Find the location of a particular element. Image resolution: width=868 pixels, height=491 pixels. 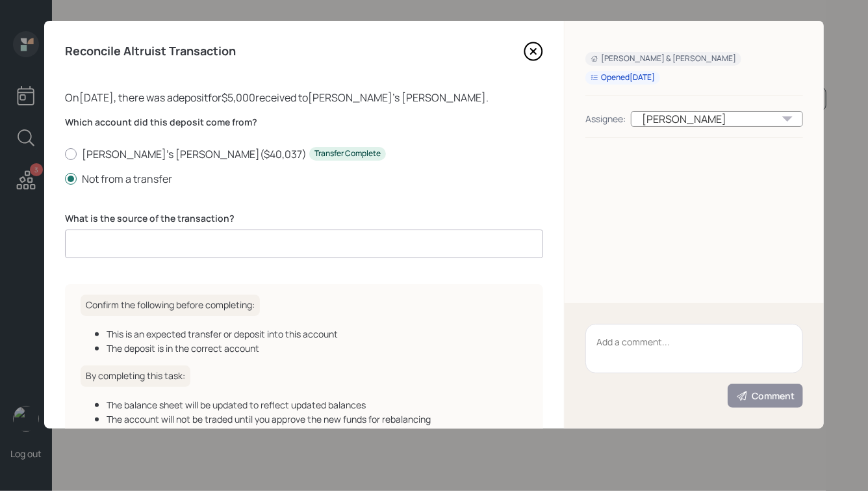

div: Assignee: is located at coordinates (605, 119).